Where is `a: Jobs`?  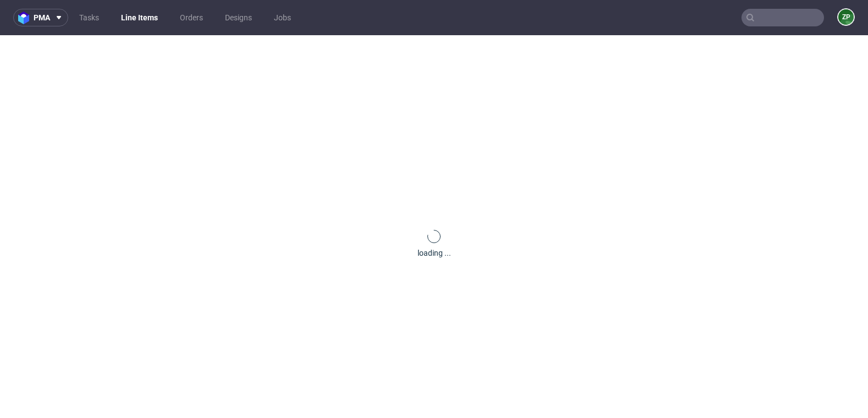 a: Jobs is located at coordinates (282, 18).